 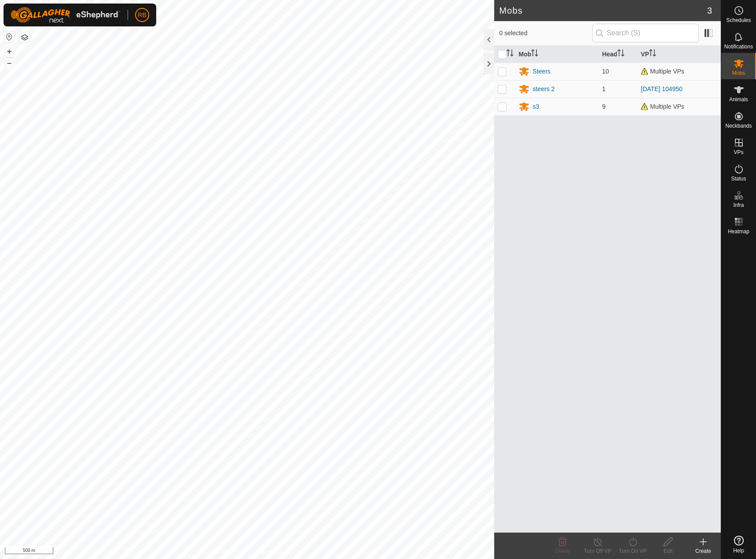 I want to click on span: VPs, so click(x=739, y=152).